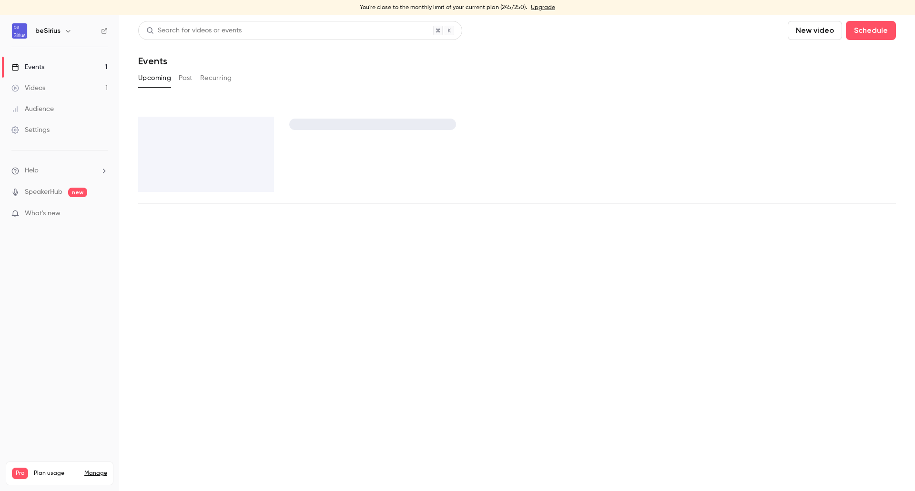 The height and width of the screenshot is (491, 915). Describe the element at coordinates (56, 474) in the screenshot. I see `span: Plan usage` at that location.